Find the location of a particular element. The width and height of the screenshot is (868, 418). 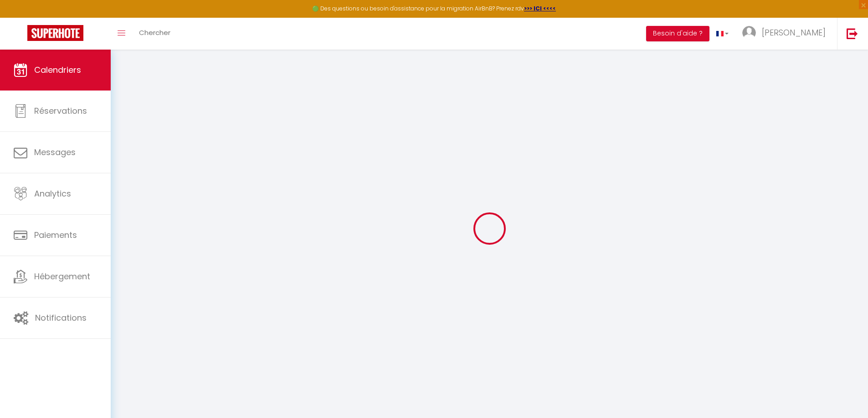

span: Calendriers is located at coordinates (57, 70).